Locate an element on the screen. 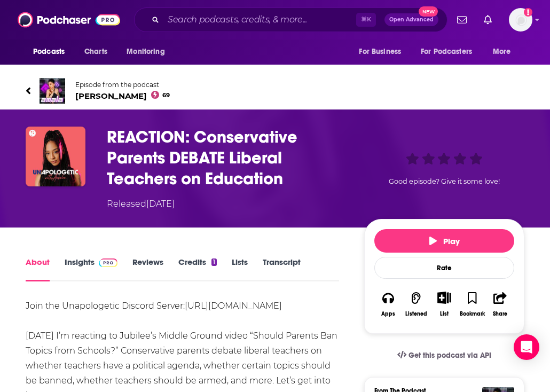 This screenshot has height=392, width=550. div: Show More ButtonList is located at coordinates (444, 304).